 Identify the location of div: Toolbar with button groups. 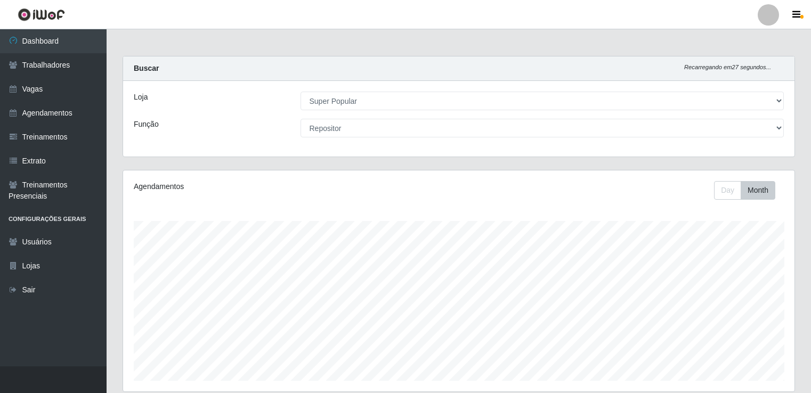
(749, 190).